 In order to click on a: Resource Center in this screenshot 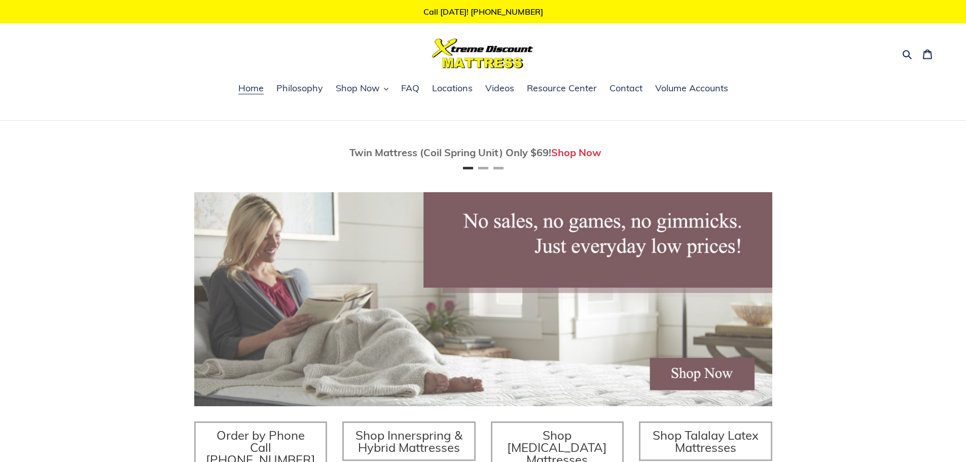, I will do `click(562, 89)`.